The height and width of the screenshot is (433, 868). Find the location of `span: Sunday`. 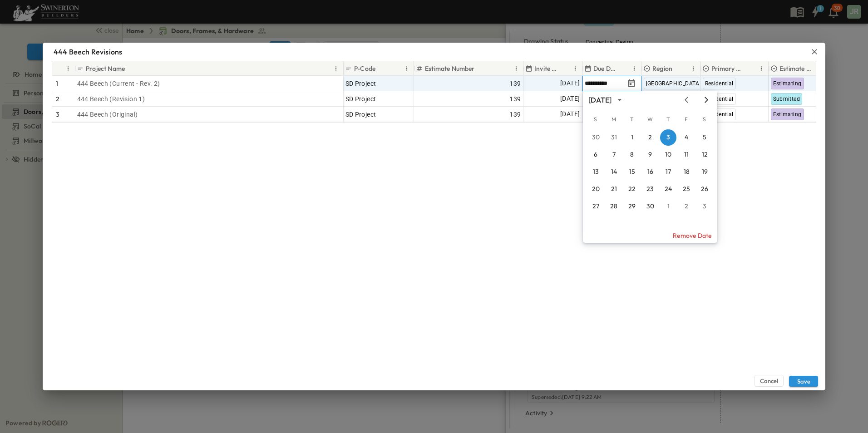

span: Sunday is located at coordinates (596, 119).